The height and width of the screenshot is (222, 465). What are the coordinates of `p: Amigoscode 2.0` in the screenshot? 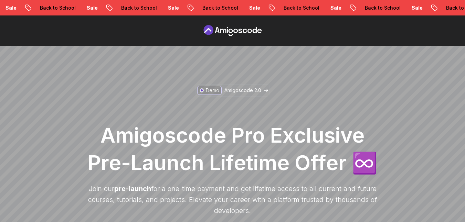 It's located at (242, 90).